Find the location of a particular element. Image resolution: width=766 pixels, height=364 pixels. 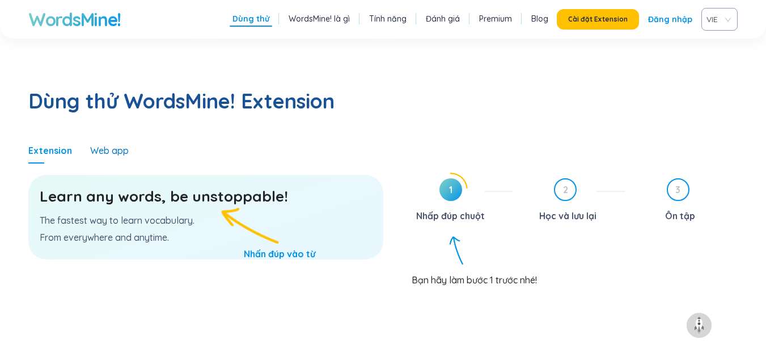

div: Nhấp đúp chuột is located at coordinates (450, 215).